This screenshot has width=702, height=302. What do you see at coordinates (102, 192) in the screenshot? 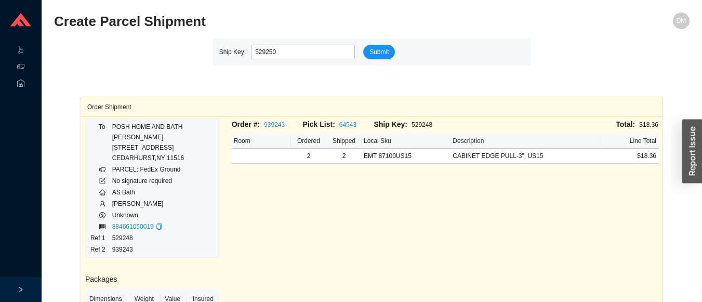
I see `span: home` at bounding box center [102, 192].